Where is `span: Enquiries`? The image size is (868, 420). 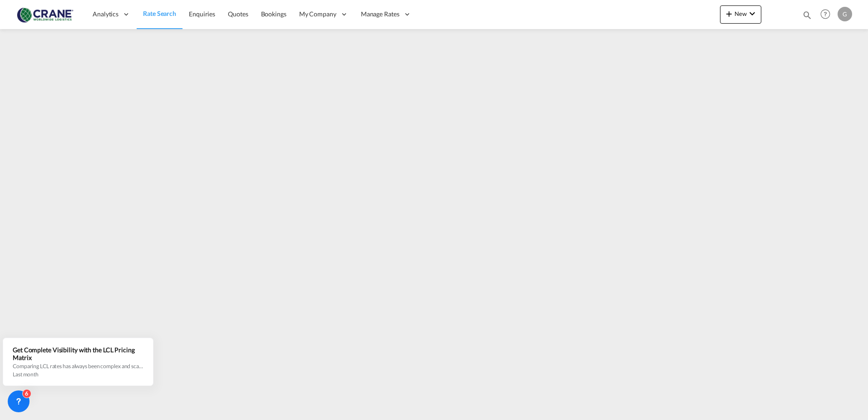 span: Enquiries is located at coordinates (202, 14).